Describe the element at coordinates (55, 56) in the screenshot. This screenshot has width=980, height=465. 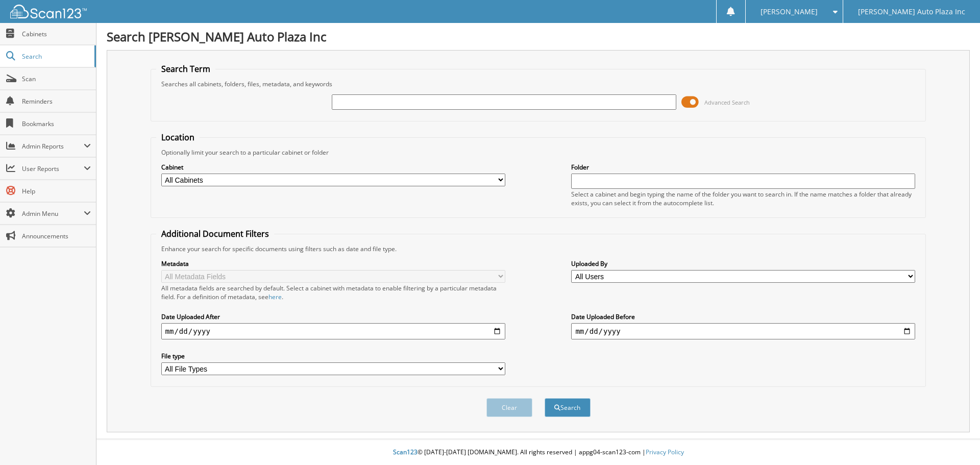
I see `span: Search` at that location.